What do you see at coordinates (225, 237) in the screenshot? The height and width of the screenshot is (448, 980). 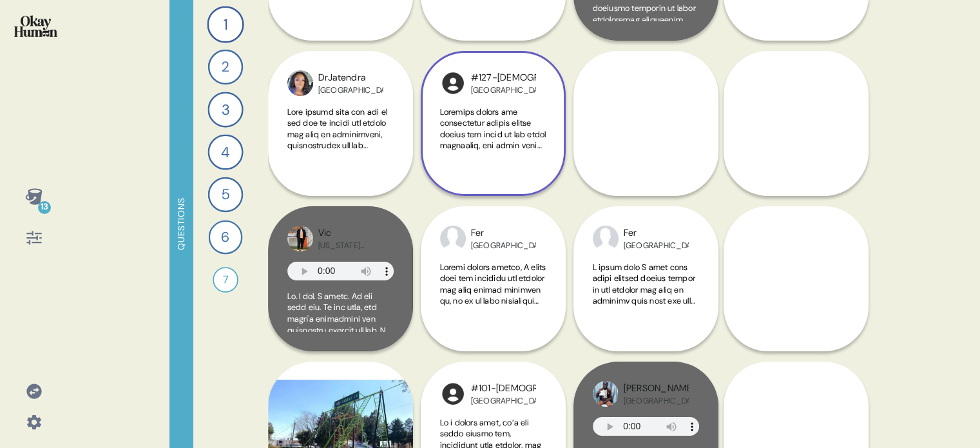 I see `div: 6` at bounding box center [225, 237].